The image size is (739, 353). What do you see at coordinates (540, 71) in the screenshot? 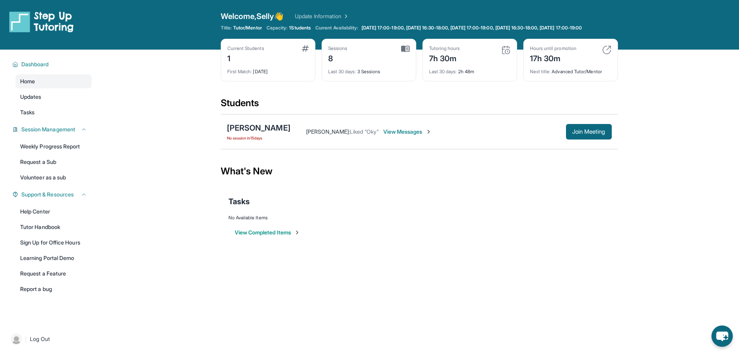
I see `span: Next title :` at bounding box center [540, 71].